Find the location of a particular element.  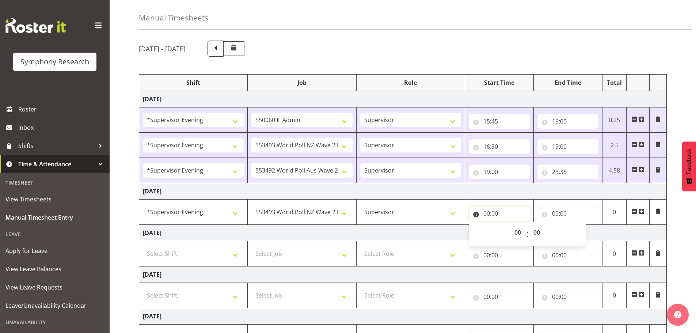

h4: Manual Timesheets is located at coordinates (174, 18).